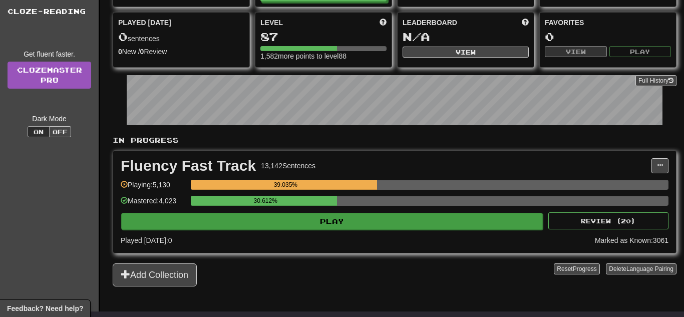 The width and height of the screenshot is (684, 317). What do you see at coordinates (49, 54) in the screenshot?
I see `div: Get fluent faster.` at bounding box center [49, 54].